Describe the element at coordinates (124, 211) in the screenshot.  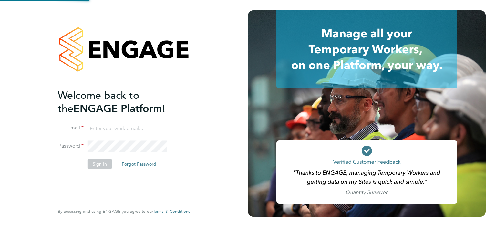
I see `span: By accessing and using ENGAGE you agree to our` at that location.